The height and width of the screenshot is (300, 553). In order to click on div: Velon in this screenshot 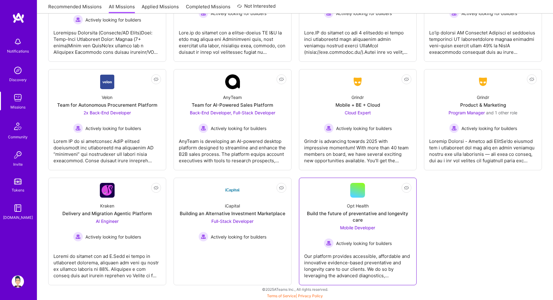, I will do `click(107, 97)`.